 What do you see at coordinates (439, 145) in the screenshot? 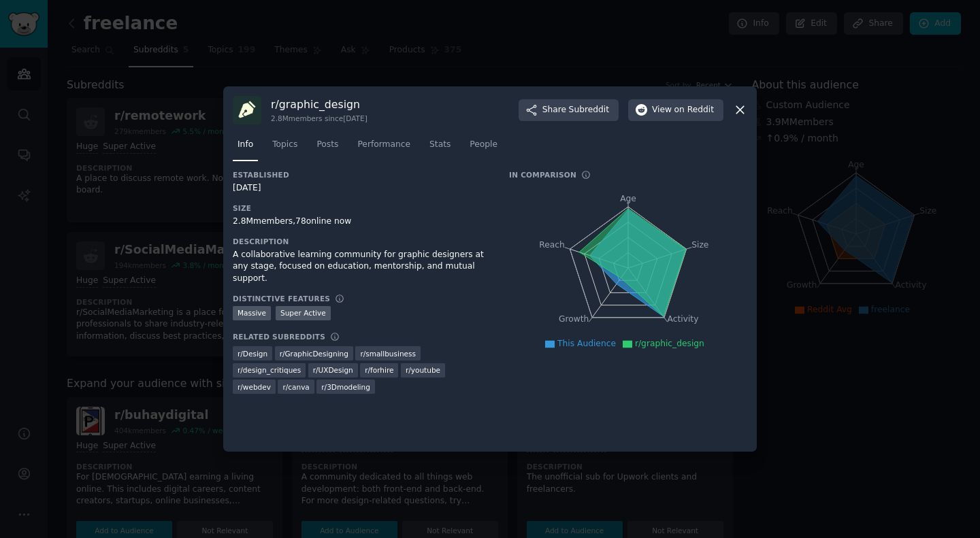
I see `span: Stats` at bounding box center [439, 145].